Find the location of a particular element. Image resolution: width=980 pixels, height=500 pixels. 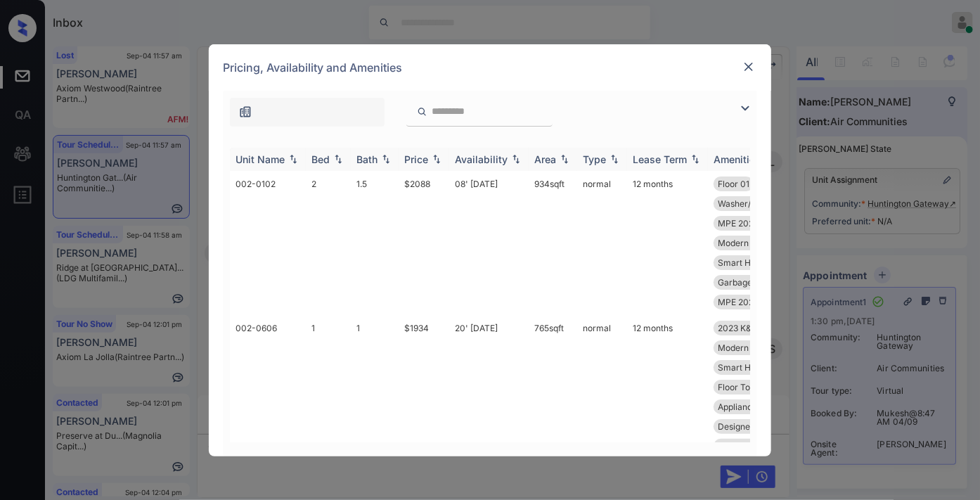

span: 2023 K&B is located at coordinates (738, 327).